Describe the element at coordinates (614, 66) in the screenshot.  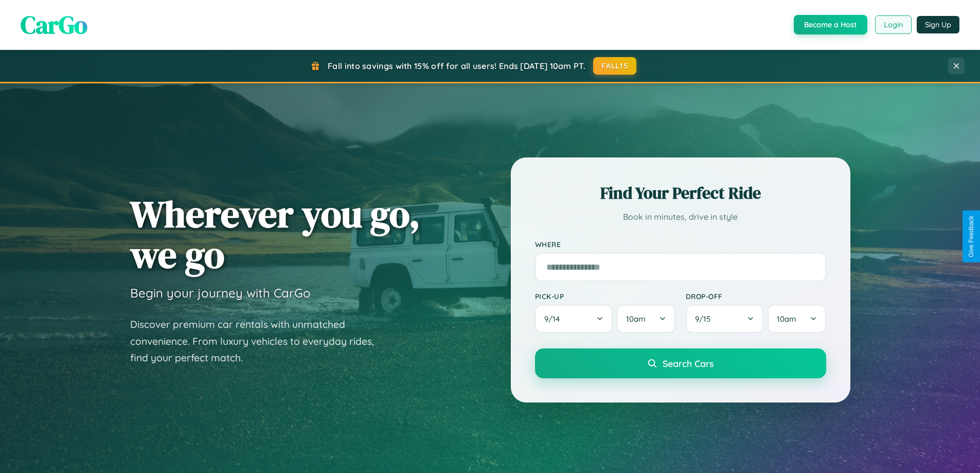
I see `button: FALL15` at that location.